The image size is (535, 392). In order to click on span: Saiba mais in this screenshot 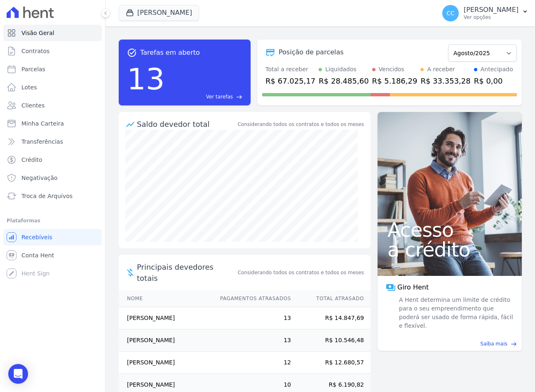, I will do `click(494, 344)`.